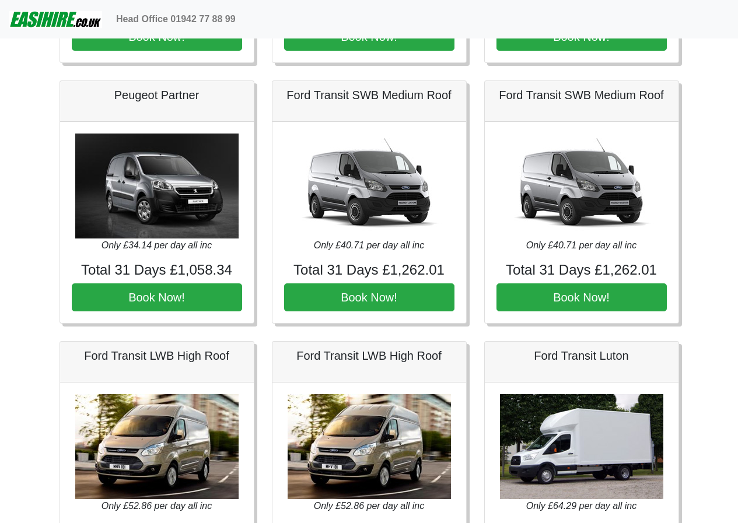  I want to click on h5: Peugeot Partner, so click(157, 95).